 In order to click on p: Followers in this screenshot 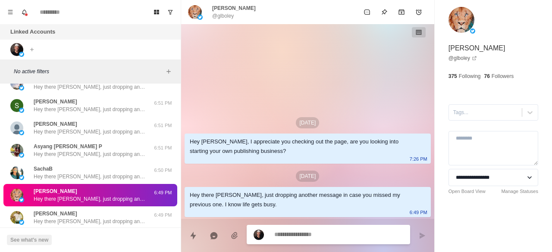, I will do `click(502, 76)`.